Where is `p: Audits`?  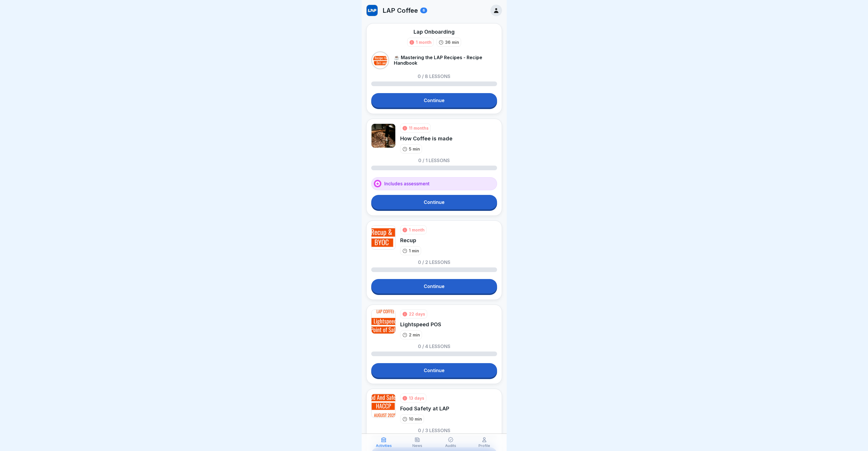 p: Audits is located at coordinates (451, 446).